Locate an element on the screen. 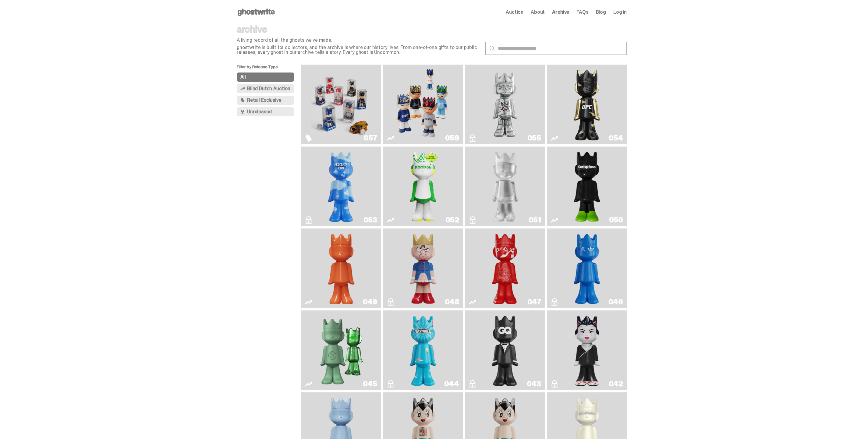  img: LLLoyalty is located at coordinates (505, 186).